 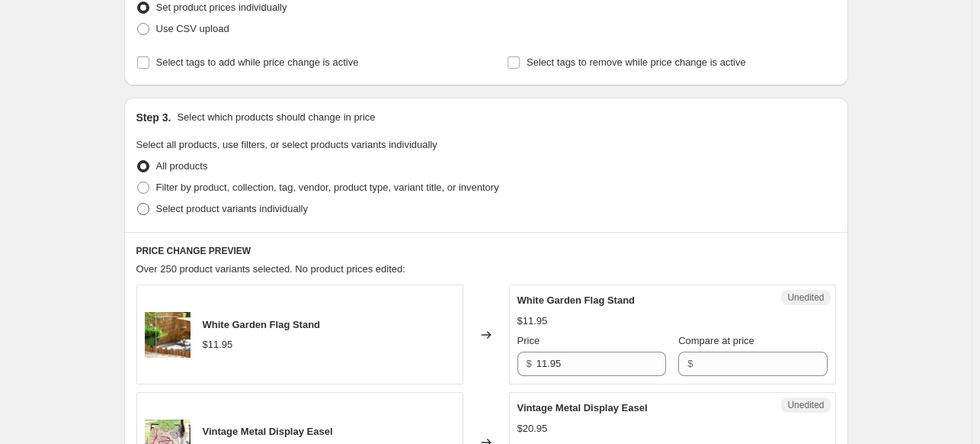 What do you see at coordinates (327, 186) in the screenshot?
I see `span: Filter by product, collection, tag, vendor, product type, variant title, or inventory` at bounding box center [327, 186].